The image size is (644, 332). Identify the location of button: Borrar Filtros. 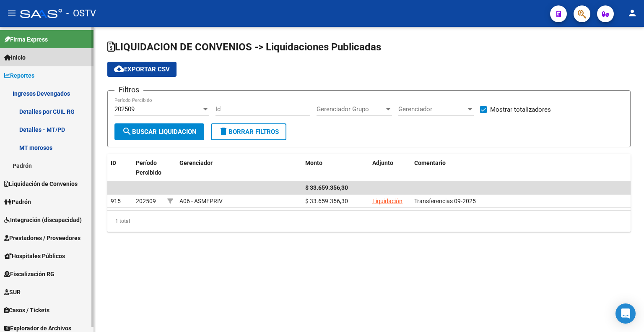
(248, 132).